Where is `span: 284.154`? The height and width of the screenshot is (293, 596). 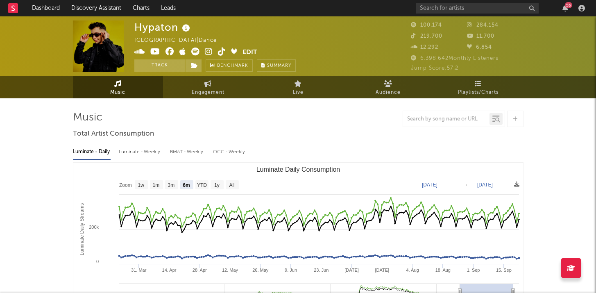 span: 284.154 is located at coordinates (483, 25).